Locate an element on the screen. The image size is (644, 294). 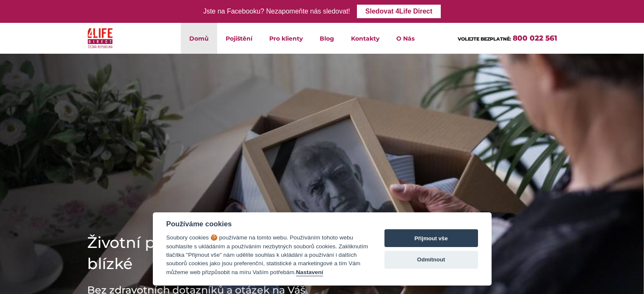
a: Kontakty is located at coordinates (365, 38).